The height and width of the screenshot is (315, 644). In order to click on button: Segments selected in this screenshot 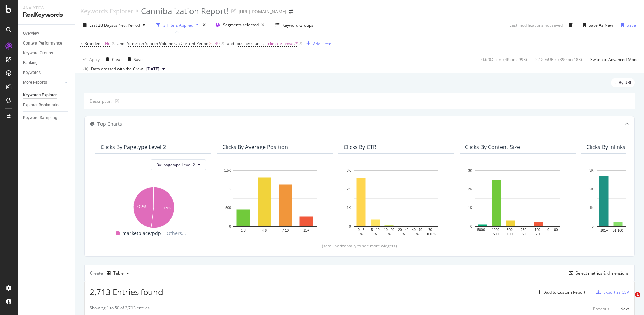, I will do `click(240, 25)`.